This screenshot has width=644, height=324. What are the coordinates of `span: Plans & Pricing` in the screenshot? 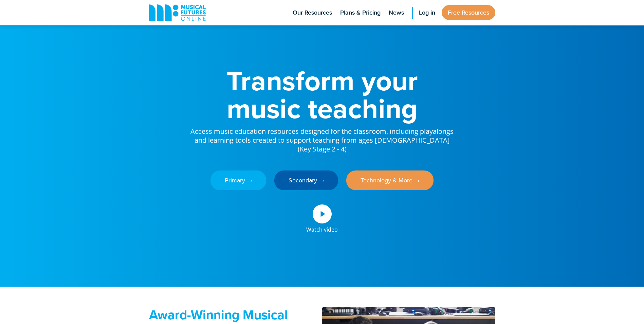 It's located at (360, 13).